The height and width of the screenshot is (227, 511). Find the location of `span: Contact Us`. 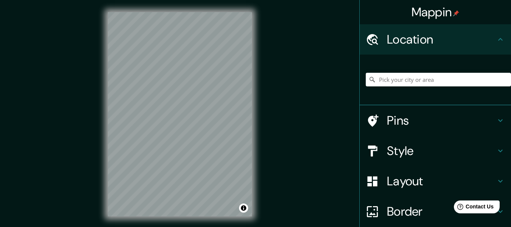

span: Contact Us is located at coordinates (36, 9).